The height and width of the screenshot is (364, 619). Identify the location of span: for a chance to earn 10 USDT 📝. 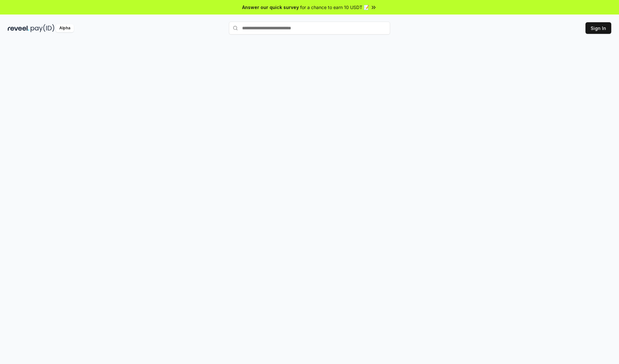
(335, 7).